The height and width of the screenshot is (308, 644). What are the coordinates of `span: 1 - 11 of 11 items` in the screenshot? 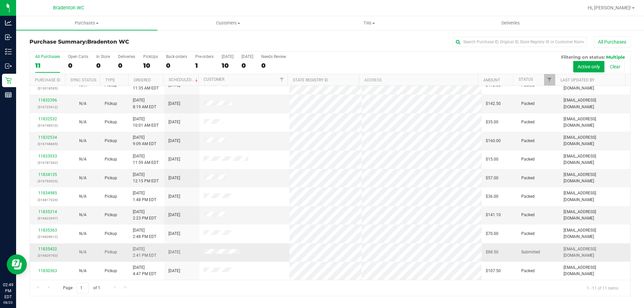 It's located at (603, 287).